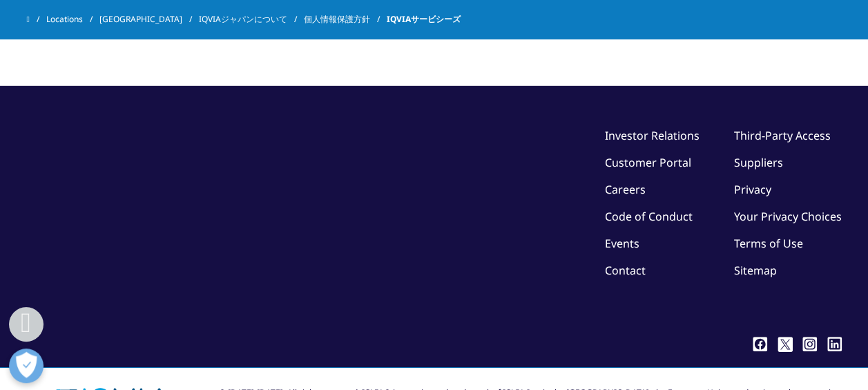 The image size is (868, 390). I want to click on a: Terms of Use, so click(769, 243).